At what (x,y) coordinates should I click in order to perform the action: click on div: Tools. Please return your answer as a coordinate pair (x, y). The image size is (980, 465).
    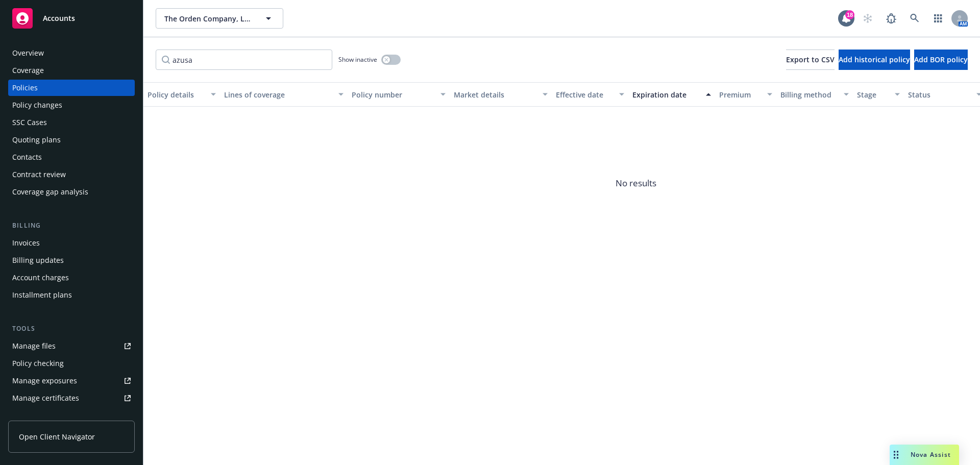
    Looking at the image, I should click on (72, 328).